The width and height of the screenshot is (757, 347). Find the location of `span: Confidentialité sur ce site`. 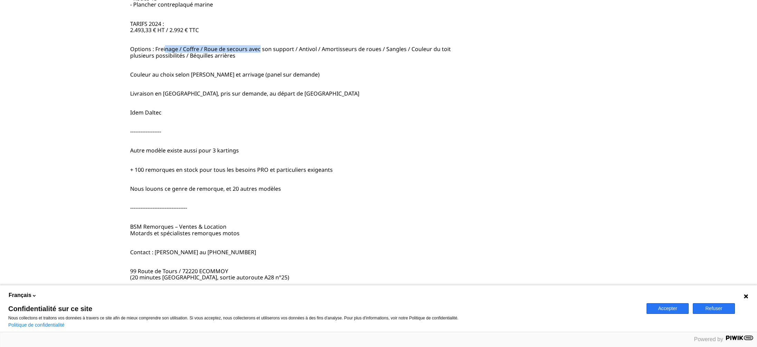

span: Confidentialité sur ce site is located at coordinates (323, 309).